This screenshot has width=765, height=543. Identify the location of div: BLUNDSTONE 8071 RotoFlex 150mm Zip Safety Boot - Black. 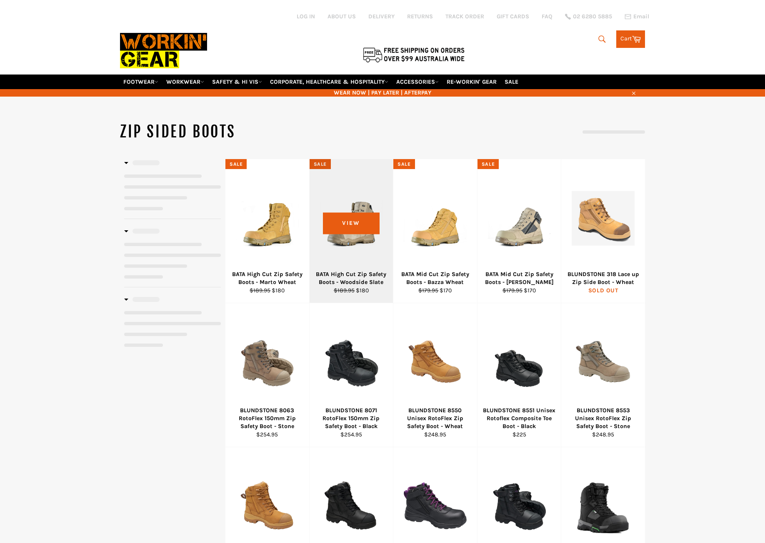
(351, 419).